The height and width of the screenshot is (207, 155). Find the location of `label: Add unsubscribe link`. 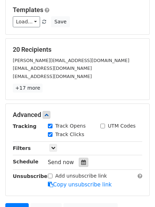

label: Add unsubscribe link is located at coordinates (81, 176).